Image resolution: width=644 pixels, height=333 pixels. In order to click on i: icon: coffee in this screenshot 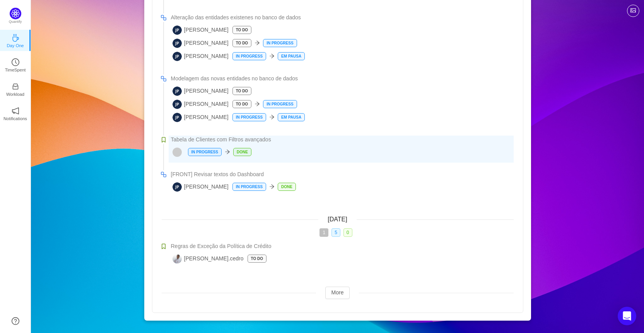, I will do `click(15, 38)`.